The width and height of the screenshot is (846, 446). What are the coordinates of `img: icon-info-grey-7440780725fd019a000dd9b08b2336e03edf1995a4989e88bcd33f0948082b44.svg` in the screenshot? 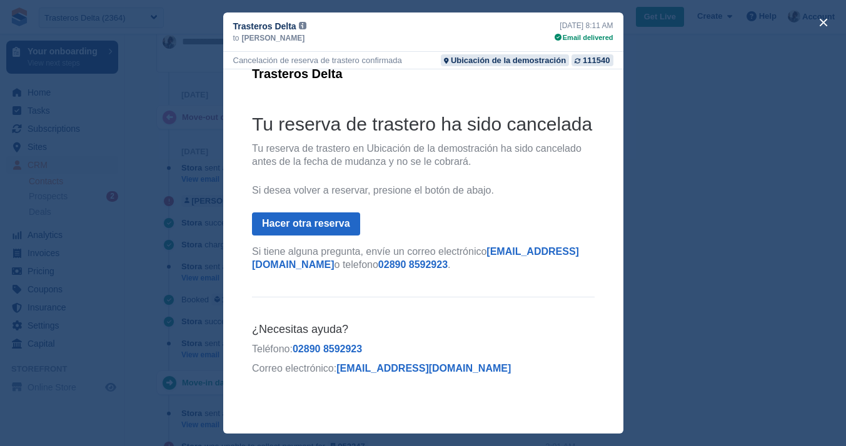 It's located at (303, 26).